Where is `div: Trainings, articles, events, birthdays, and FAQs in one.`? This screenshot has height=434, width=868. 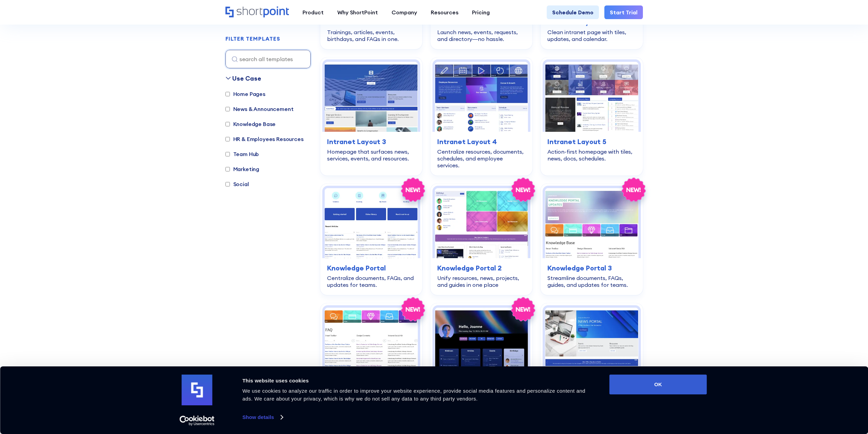 div: Trainings, articles, events, birthdays, and FAQs in one. is located at coordinates (371, 36).